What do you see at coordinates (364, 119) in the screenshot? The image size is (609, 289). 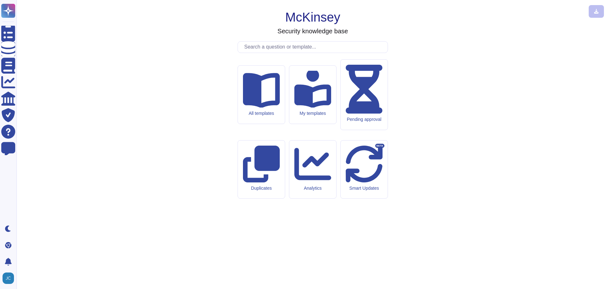 I see `div: Pending approval` at bounding box center [364, 119].